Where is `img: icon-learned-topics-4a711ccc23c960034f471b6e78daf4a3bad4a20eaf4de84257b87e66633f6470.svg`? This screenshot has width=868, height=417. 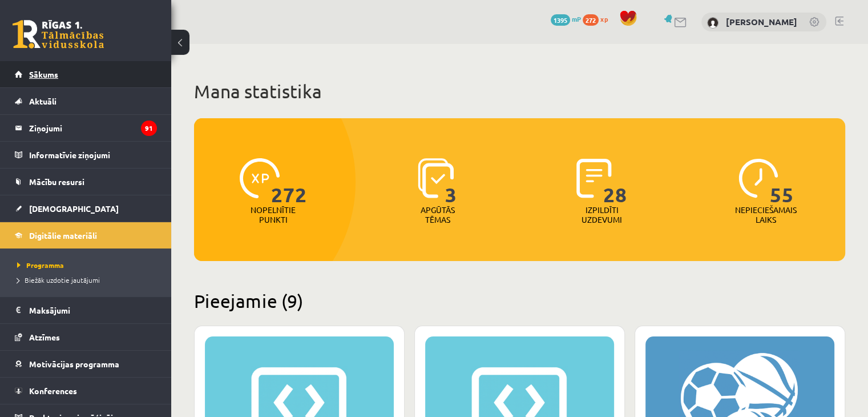
img: icon-learned-topics-4a711ccc23c960034f471b6e78daf4a3bad4a20eaf4de84257b87e66633f6470.svg is located at coordinates (435, 178).